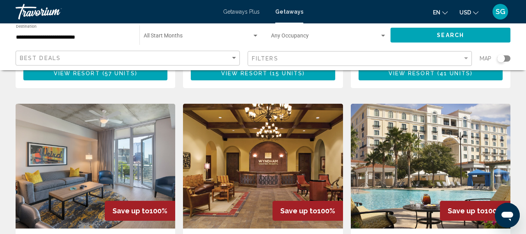  Describe the element at coordinates (431, 73) in the screenshot. I see `a: View Resort(41 units)` at that location.